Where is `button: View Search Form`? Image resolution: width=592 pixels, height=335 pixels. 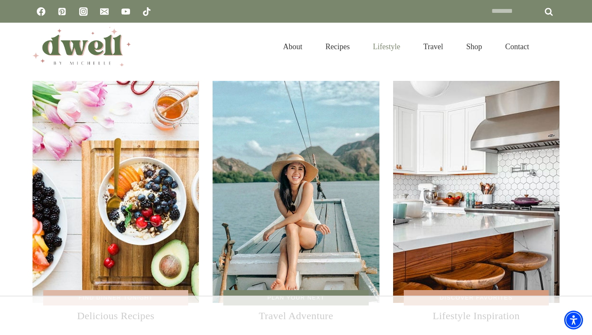
button: View Search Form is located at coordinates (552, 47).